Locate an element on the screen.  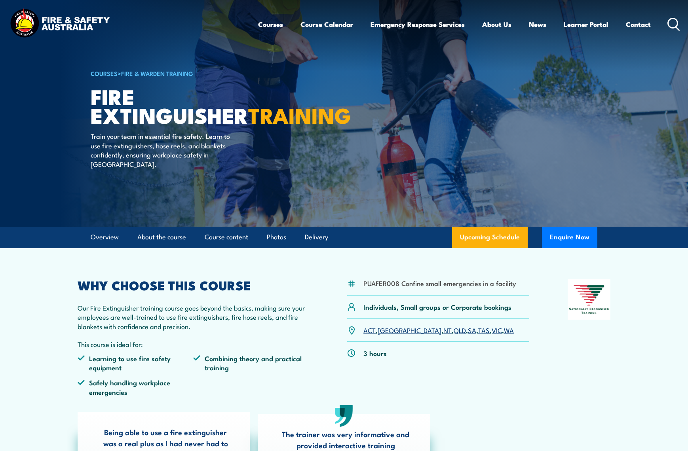
a: About the course is located at coordinates (162, 237).